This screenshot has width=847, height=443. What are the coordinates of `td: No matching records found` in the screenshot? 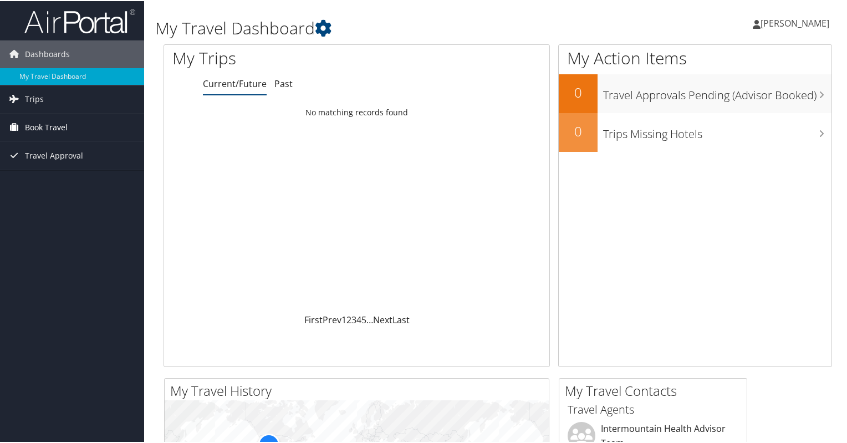 It's located at (357, 111).